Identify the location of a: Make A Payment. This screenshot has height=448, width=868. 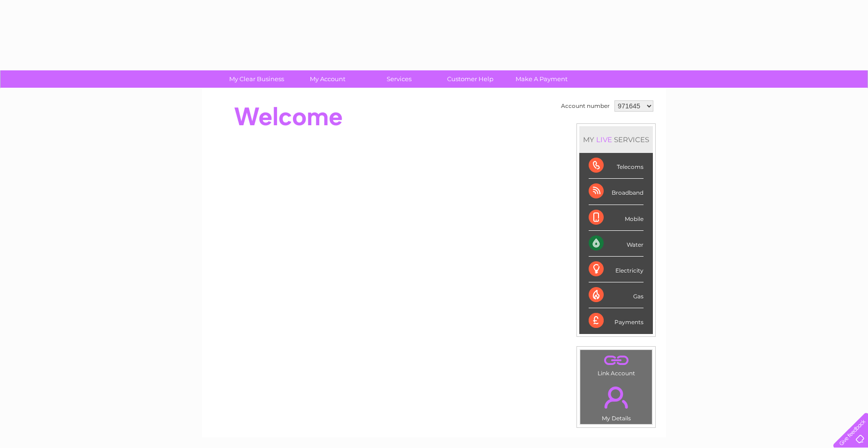
(541, 79).